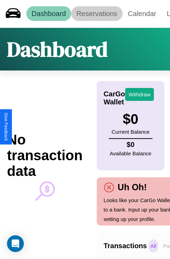 The width and height of the screenshot is (170, 259). I want to click on h2: No transaction data, so click(45, 156).